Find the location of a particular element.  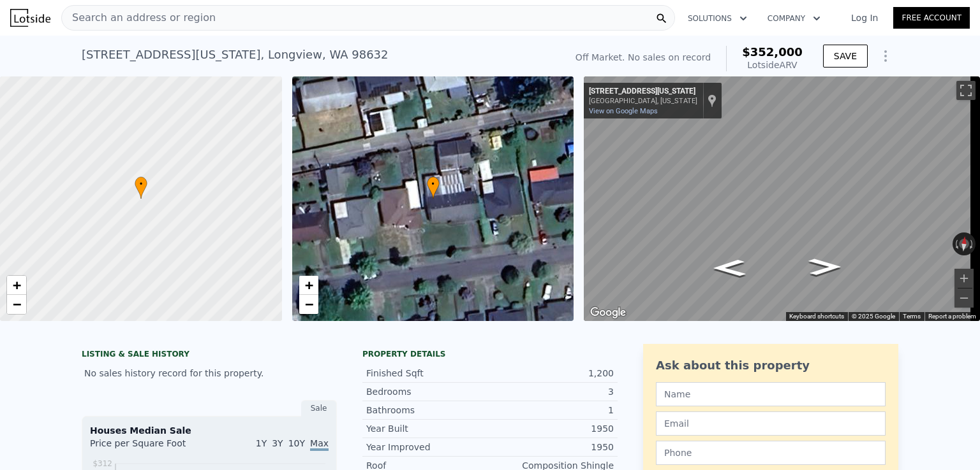

path: Go West, Colorado St is located at coordinates (729, 268).